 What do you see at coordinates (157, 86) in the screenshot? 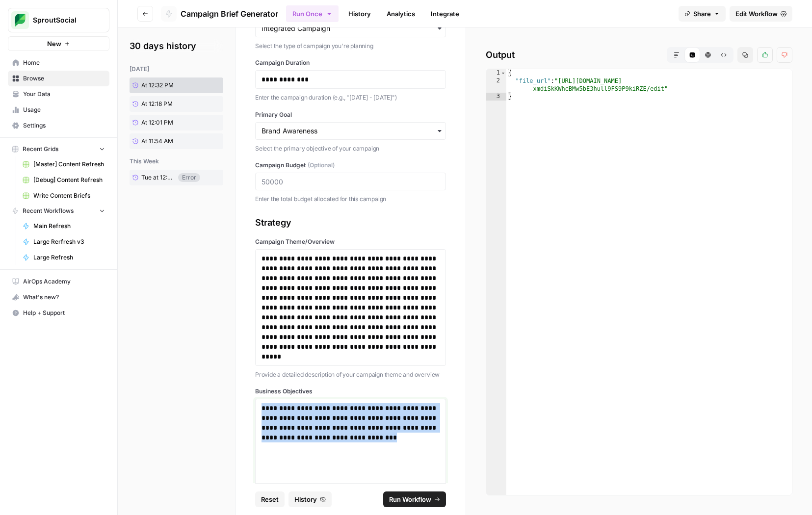
I see `span: At 12:32 PM` at bounding box center [157, 86].